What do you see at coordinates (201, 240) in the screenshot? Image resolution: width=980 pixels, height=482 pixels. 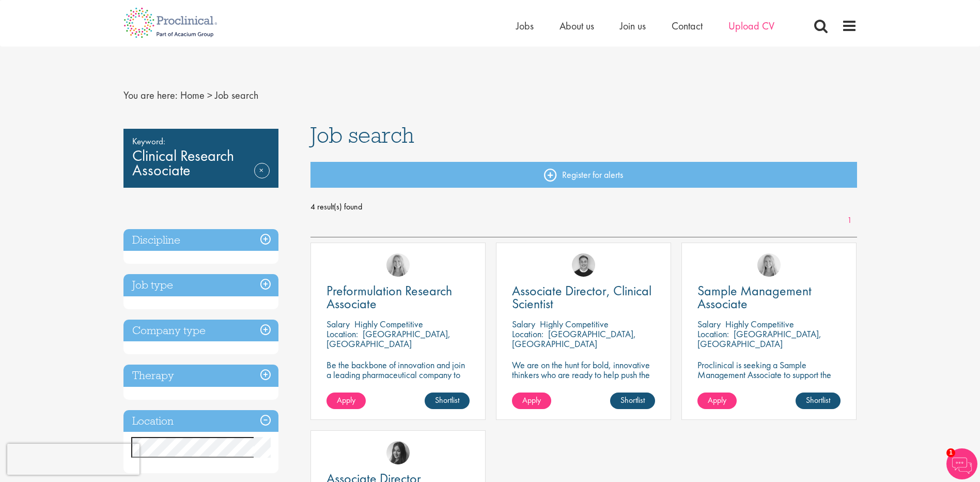 I see `h3: Discipline` at bounding box center [201, 240].